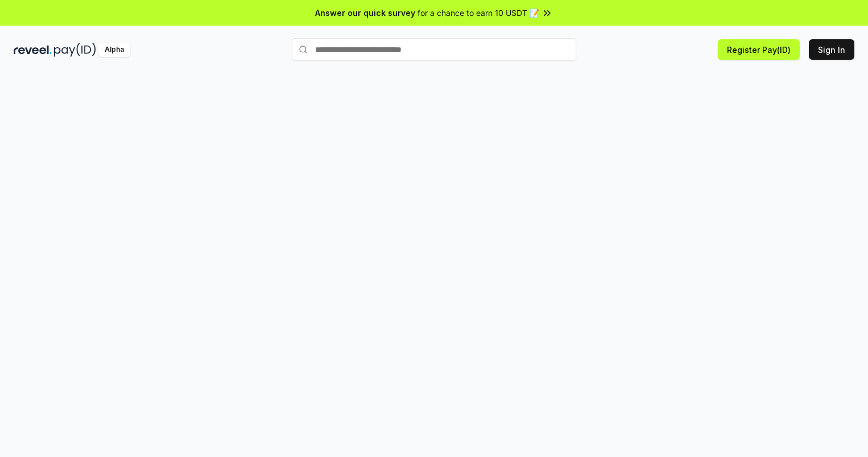 The height and width of the screenshot is (457, 868). What do you see at coordinates (759, 50) in the screenshot?
I see `button: Register Pay(ID)` at bounding box center [759, 50].